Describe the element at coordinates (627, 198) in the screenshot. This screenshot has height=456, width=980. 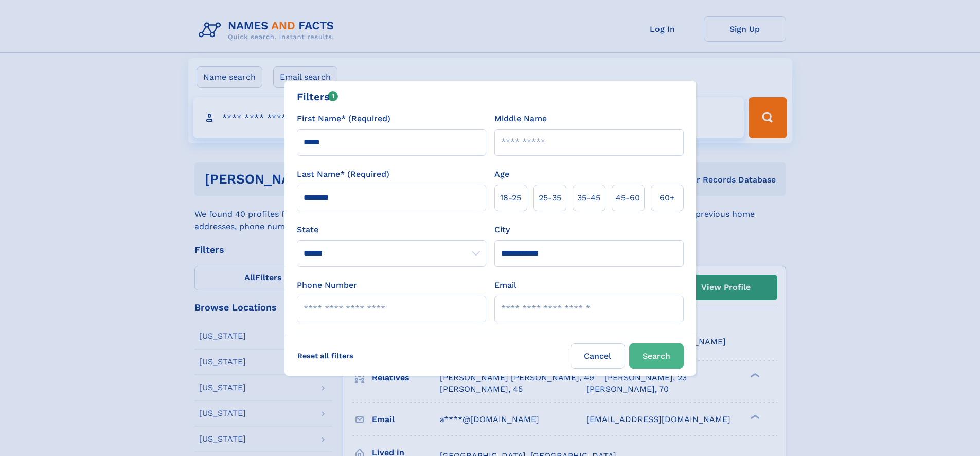
I see `span: 45‑60` at that location.